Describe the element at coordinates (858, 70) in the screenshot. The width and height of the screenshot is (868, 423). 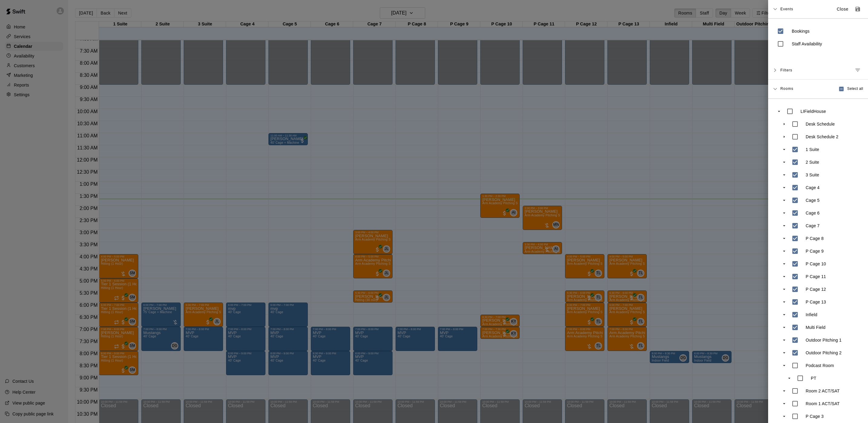
I see `button: Manage filters` at that location.